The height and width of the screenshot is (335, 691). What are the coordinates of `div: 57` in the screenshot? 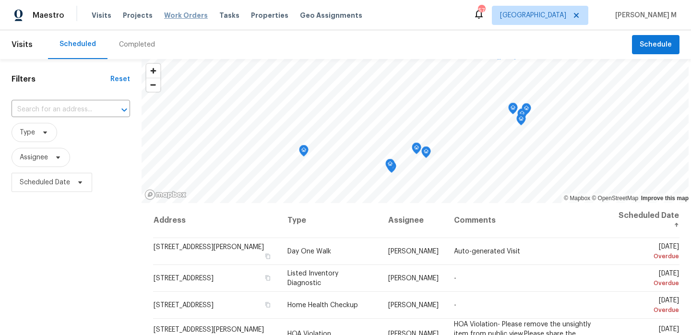 It's located at (481, 11).